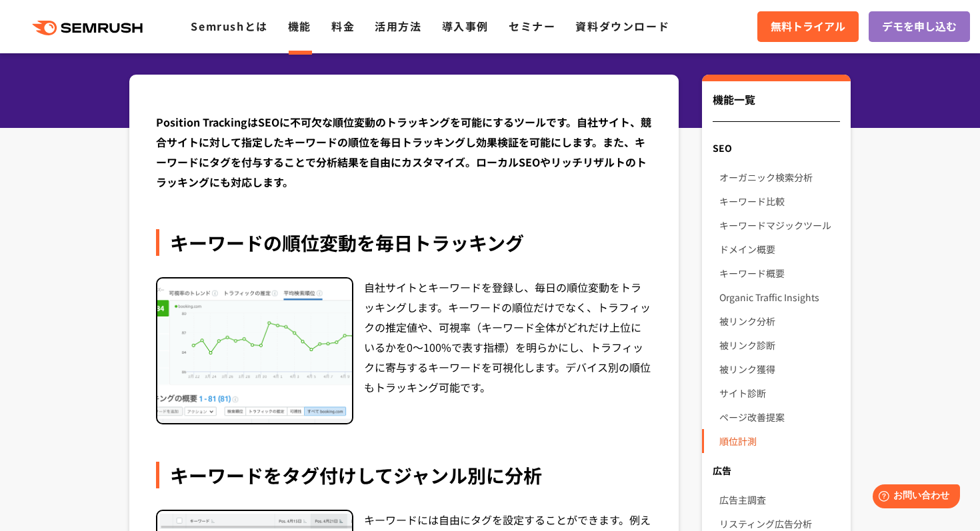 The height and width of the screenshot is (531, 980). What do you see at coordinates (779, 297) in the screenshot?
I see `a: Organic Traffic Insights` at bounding box center [779, 297].